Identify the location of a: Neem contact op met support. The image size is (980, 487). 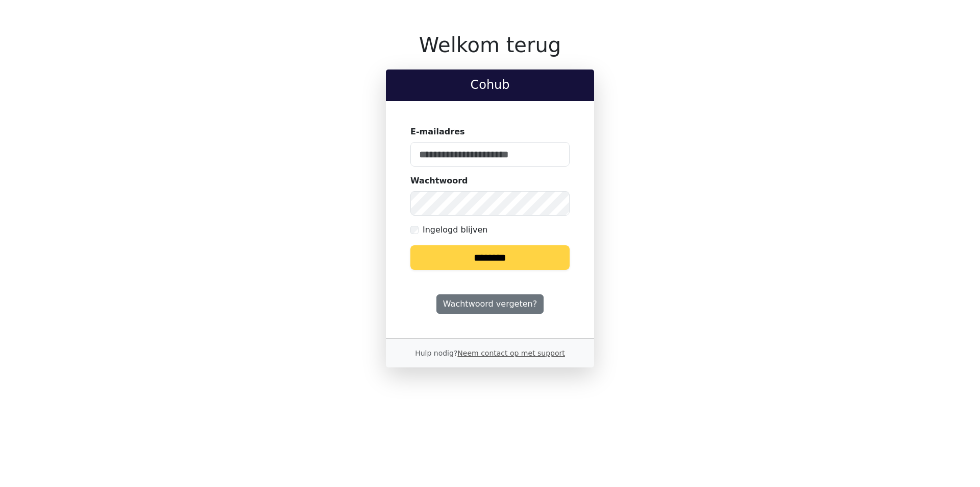
(511, 353).